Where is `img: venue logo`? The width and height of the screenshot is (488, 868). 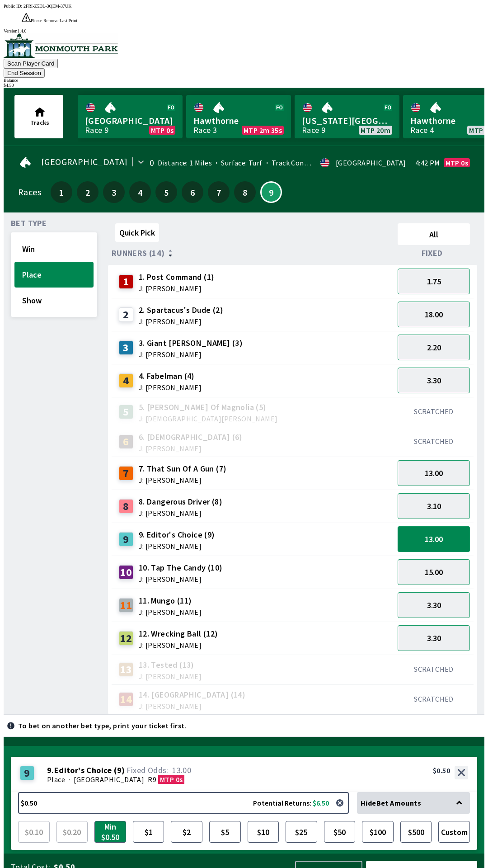 img: venue logo is located at coordinates (60, 45).